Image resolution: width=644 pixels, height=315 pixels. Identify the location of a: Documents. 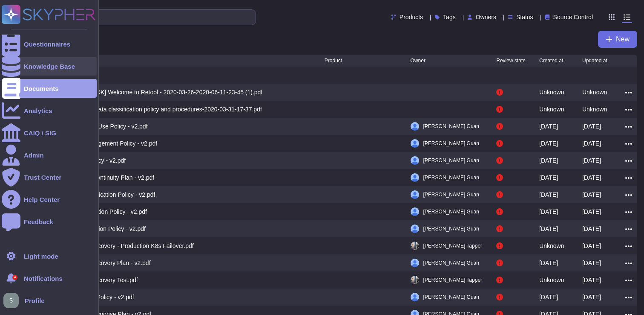
(49, 88).